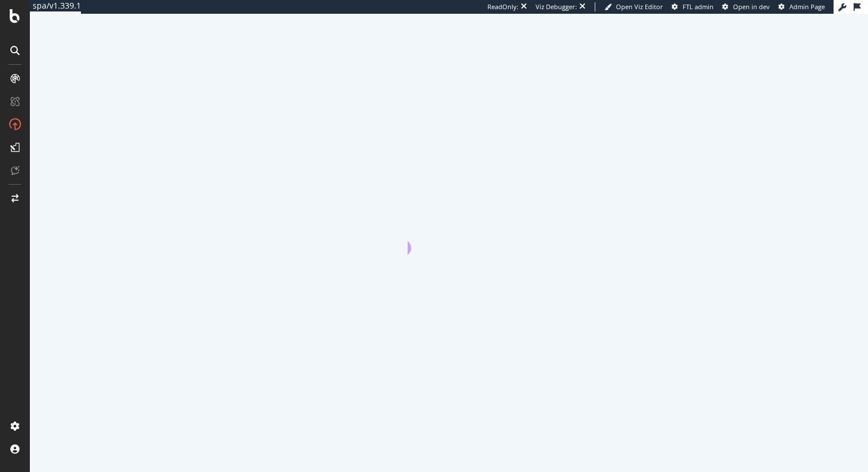  Describe the element at coordinates (503, 7) in the screenshot. I see `div: ReadOnly:` at that location.